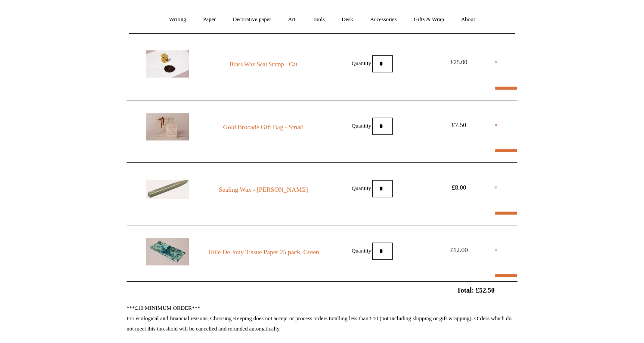  I want to click on a: Writing, so click(178, 19).